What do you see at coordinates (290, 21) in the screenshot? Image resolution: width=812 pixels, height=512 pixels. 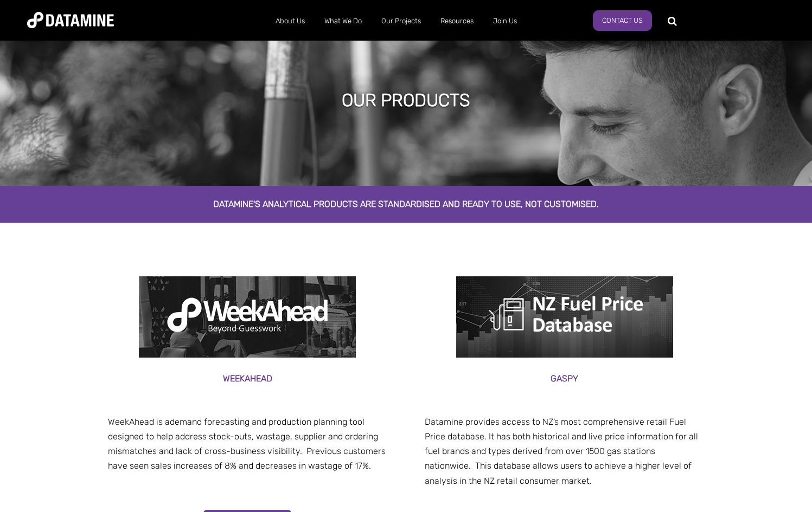 I see `a: About Us` at bounding box center [290, 21].